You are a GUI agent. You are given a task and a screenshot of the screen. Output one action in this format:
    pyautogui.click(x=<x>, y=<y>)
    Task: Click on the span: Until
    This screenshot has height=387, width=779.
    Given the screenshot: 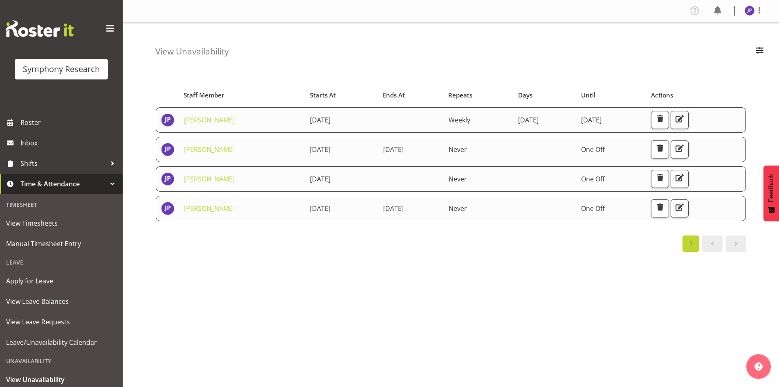 What is the action you would take?
    pyautogui.click(x=588, y=95)
    